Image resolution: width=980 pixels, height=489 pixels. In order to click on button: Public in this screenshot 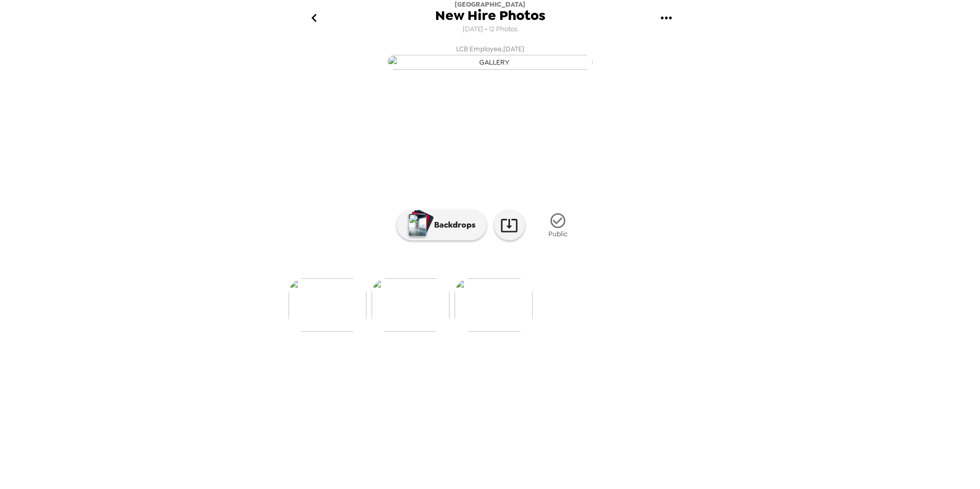, I will do `click(558, 225)`.